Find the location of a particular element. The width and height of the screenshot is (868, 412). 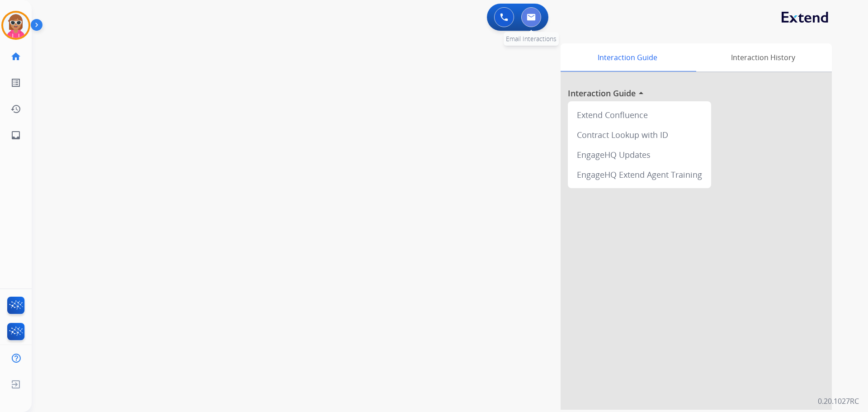

mat-icon: history is located at coordinates (16, 109).